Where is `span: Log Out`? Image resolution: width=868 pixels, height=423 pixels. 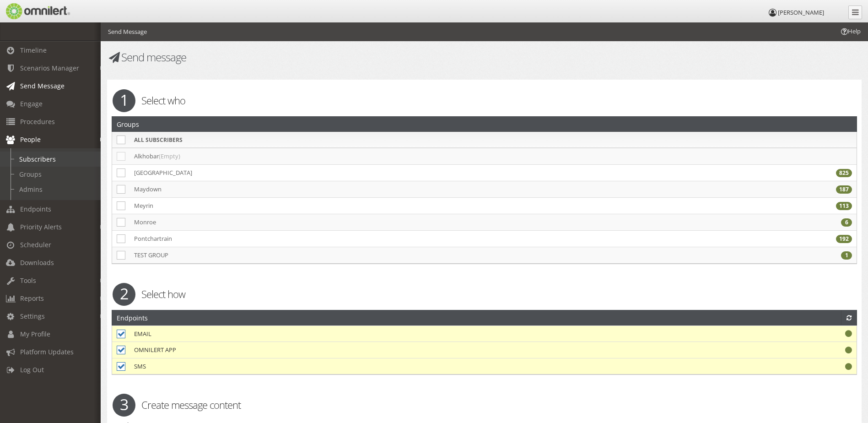
span: Log Out is located at coordinates (32, 370).